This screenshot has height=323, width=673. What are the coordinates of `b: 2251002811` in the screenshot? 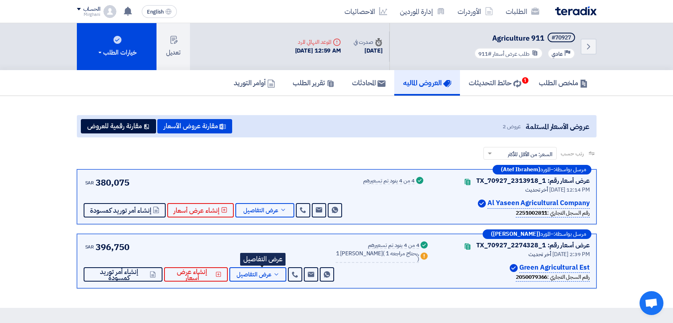 It's located at (531, 213).